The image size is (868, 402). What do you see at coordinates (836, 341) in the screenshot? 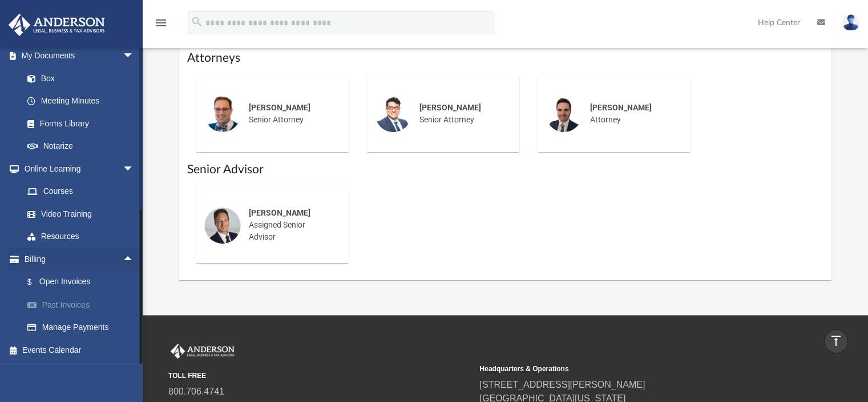
I see `a: vertical_align_top` at bounding box center [836, 341].